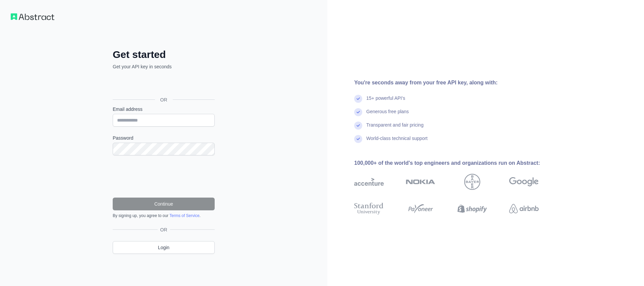 This screenshot has height=286, width=644. What do you see at coordinates (421, 209) in the screenshot?
I see `img: payoneer` at bounding box center [421, 209].